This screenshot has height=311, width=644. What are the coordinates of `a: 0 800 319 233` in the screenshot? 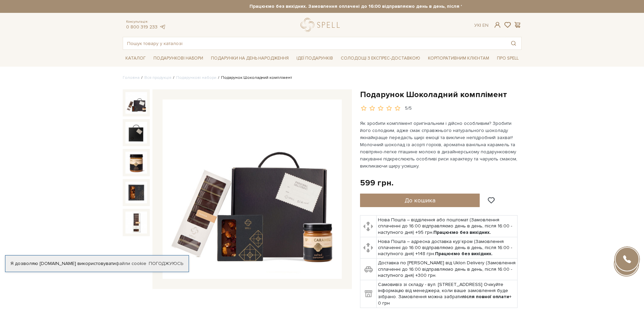 It's located at (142, 27).